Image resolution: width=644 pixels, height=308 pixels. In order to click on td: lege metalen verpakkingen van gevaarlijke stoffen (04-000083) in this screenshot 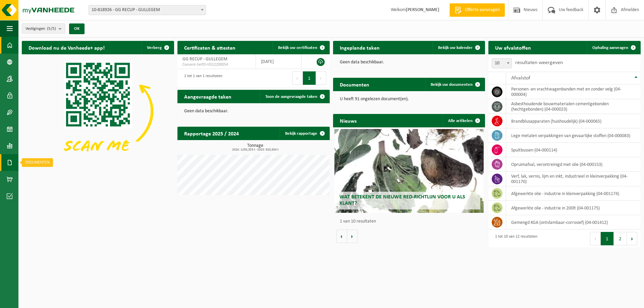, I will do `click(573, 135)`.